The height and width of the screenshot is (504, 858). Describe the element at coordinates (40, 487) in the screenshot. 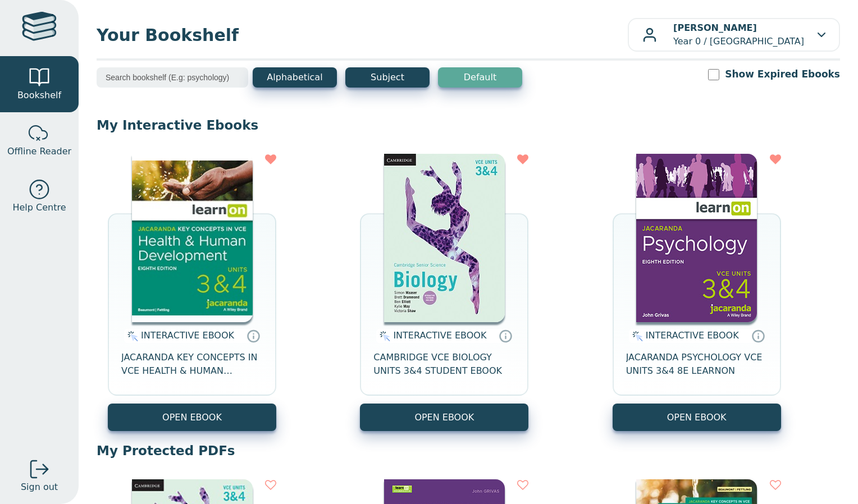

I see `span: Sign out` at that location.